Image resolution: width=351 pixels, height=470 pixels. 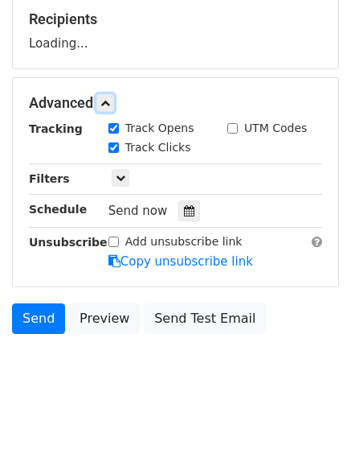 What do you see at coordinates (105, 318) in the screenshot?
I see `a: Preview` at bounding box center [105, 318].